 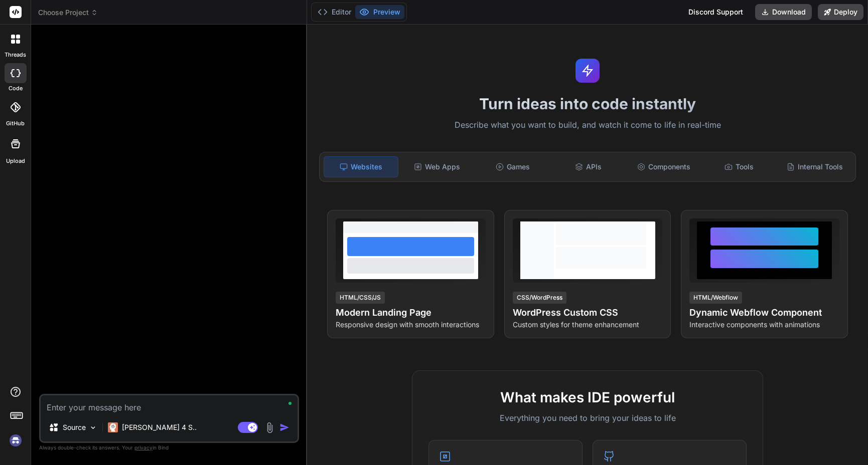 I want to click on button: Preview, so click(x=380, y=12).